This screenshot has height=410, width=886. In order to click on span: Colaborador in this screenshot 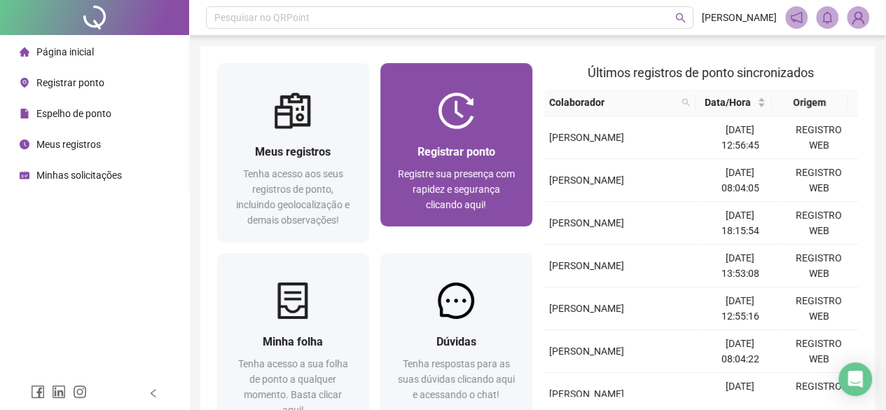, I will do `click(612, 102)`.